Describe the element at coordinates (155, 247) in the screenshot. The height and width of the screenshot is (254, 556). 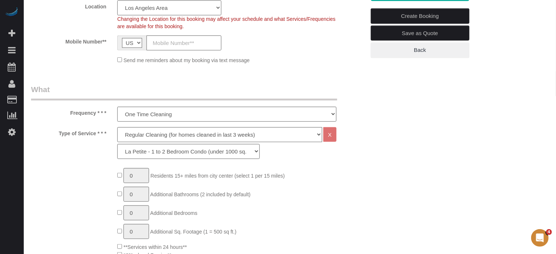
I see `span: **Services within 24 hours**` at that location.